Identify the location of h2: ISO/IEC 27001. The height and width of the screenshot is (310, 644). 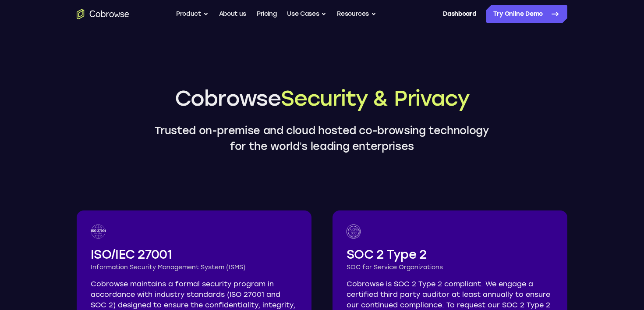
(194, 254).